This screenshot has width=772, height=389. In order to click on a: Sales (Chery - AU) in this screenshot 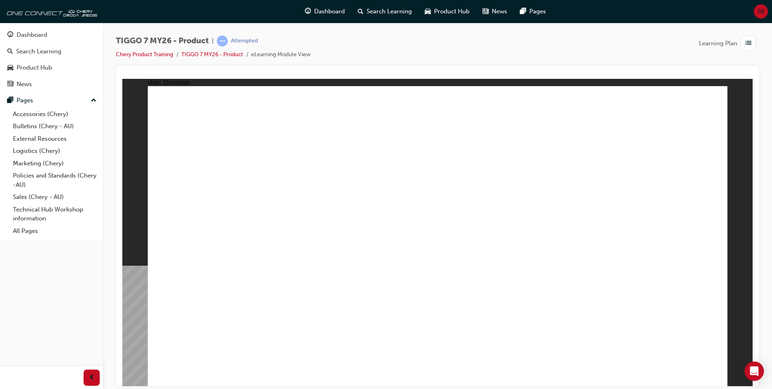, I will do `click(55, 197)`.